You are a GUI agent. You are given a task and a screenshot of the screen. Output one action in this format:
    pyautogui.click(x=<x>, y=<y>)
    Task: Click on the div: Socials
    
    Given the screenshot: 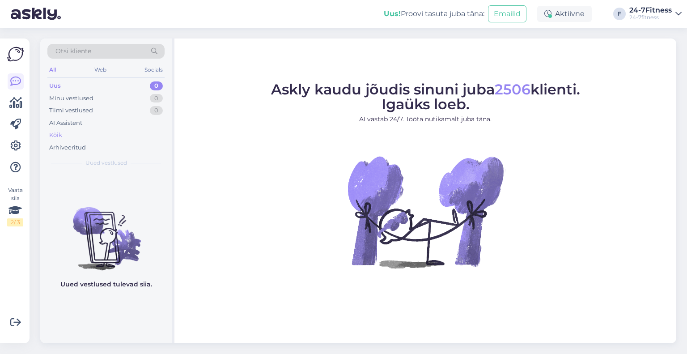 What is the action you would take?
    pyautogui.click(x=154, y=70)
    